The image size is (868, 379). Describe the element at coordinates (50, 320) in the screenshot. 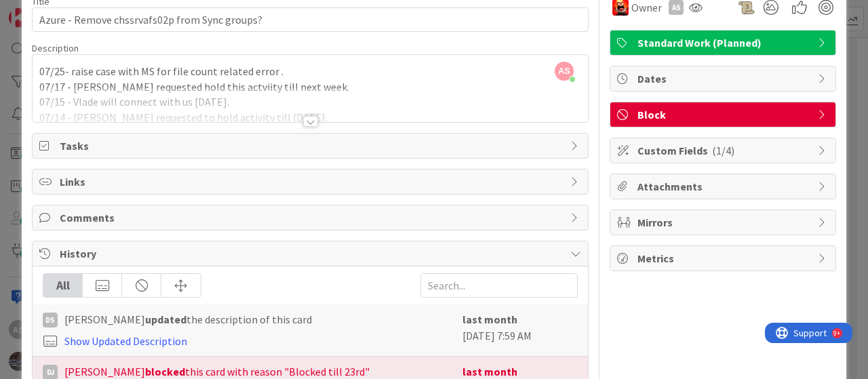

I see `div: DS` at that location.